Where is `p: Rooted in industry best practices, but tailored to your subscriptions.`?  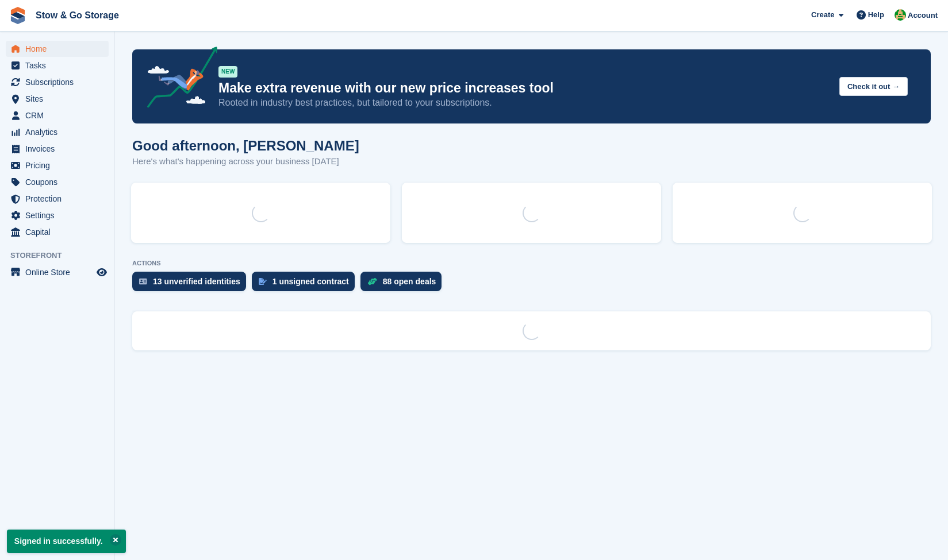
p: Rooted in industry best practices, but tailored to your subscriptions. is located at coordinates (524, 103).